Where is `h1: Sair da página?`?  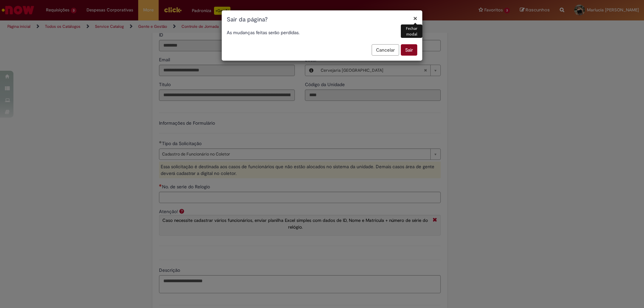 h1: Sair da página? is located at coordinates (322, 20).